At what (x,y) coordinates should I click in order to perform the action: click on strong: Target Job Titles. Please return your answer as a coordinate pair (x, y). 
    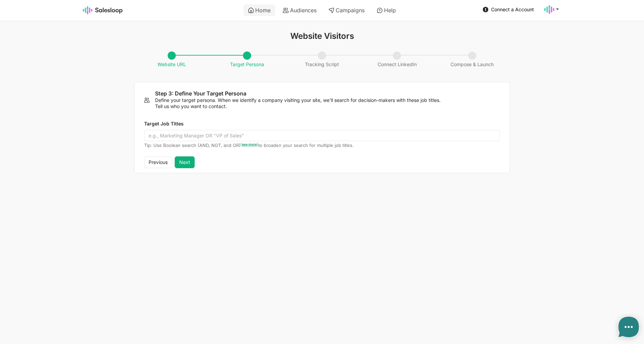
    Looking at the image, I should click on (164, 124).